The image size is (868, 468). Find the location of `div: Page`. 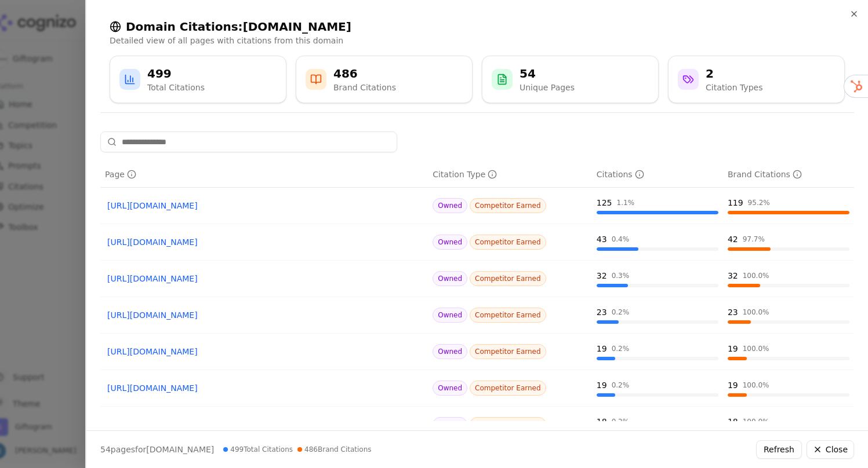

div: Page is located at coordinates (121, 175).